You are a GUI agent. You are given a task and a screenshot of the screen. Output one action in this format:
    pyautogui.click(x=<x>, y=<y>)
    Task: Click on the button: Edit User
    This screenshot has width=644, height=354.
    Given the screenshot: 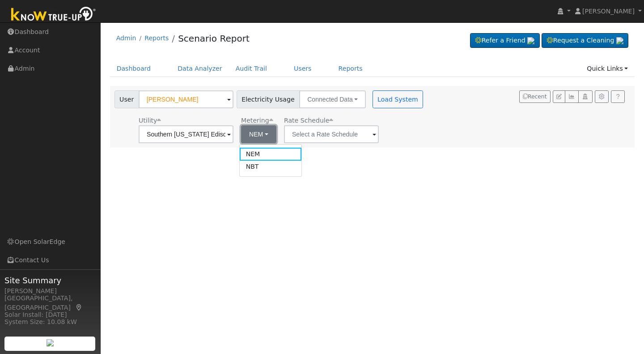 What is the action you would take?
    pyautogui.click(x=559, y=97)
    